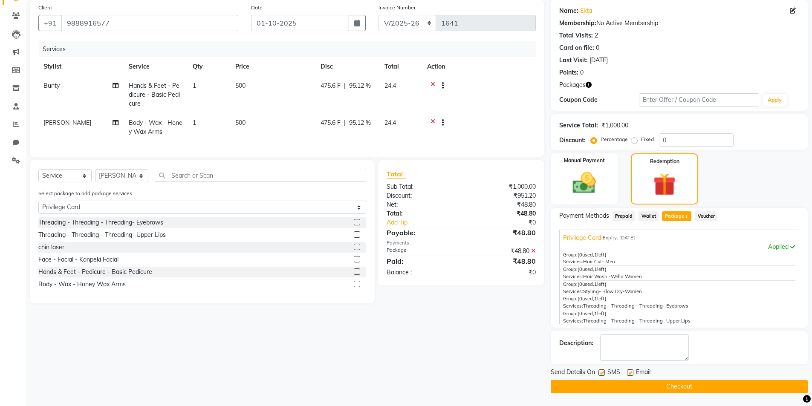 The image size is (812, 406). Describe the element at coordinates (256, 8) in the screenshot. I see `label: Date` at that location.